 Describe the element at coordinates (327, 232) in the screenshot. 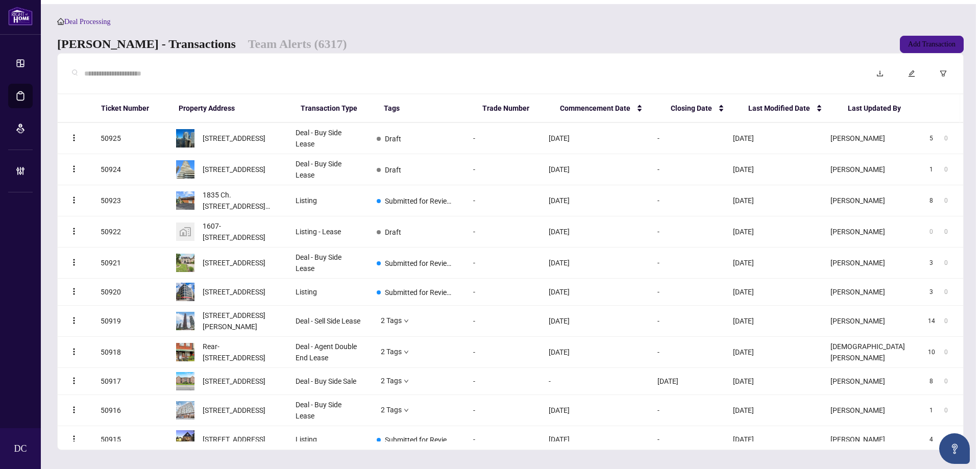

I see `td: Listing - Lease` at that location.